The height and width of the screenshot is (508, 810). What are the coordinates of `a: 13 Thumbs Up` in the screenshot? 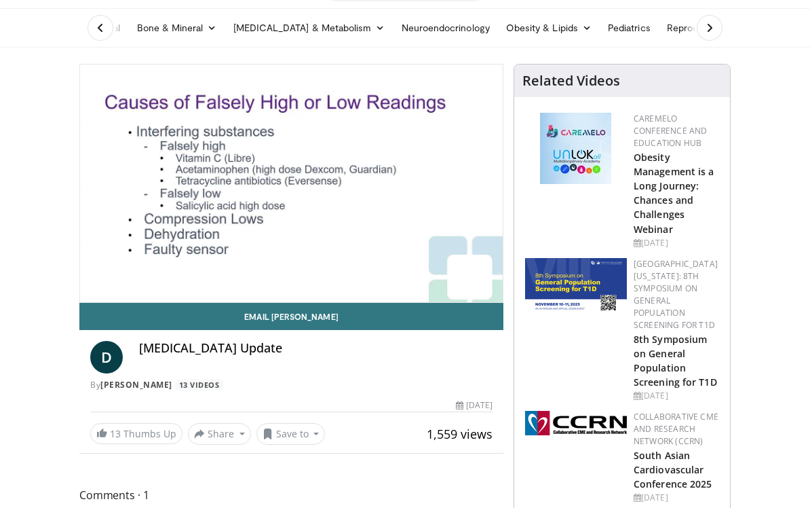 It's located at (136, 433).